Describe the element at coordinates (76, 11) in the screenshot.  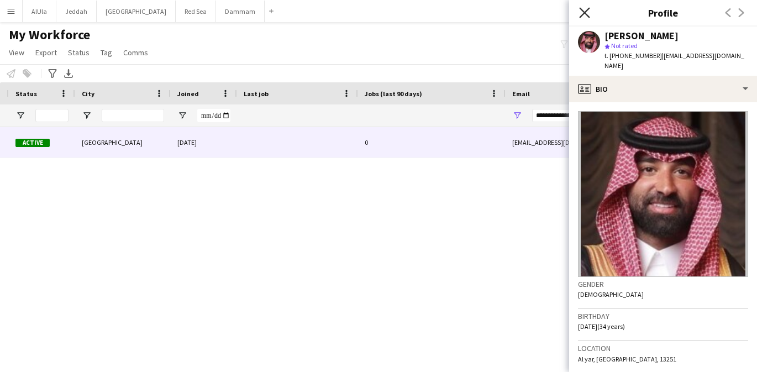
I see `button: Jeddah` at that location.